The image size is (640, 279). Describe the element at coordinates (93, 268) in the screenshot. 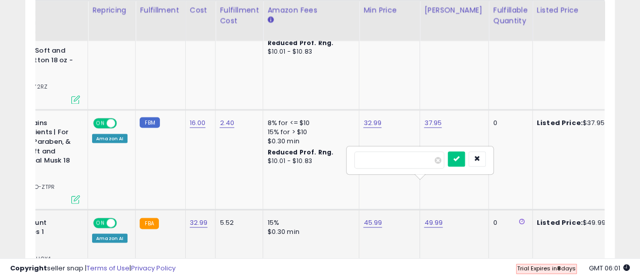

I see `div: seller snap | |` at that location.